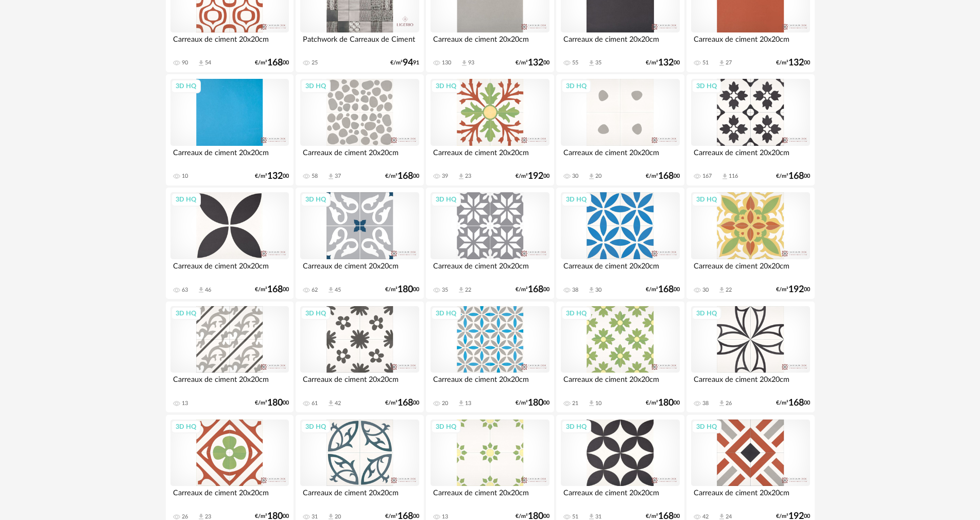 This screenshot has width=980, height=520. I want to click on div: €/m² 91, so click(405, 63).